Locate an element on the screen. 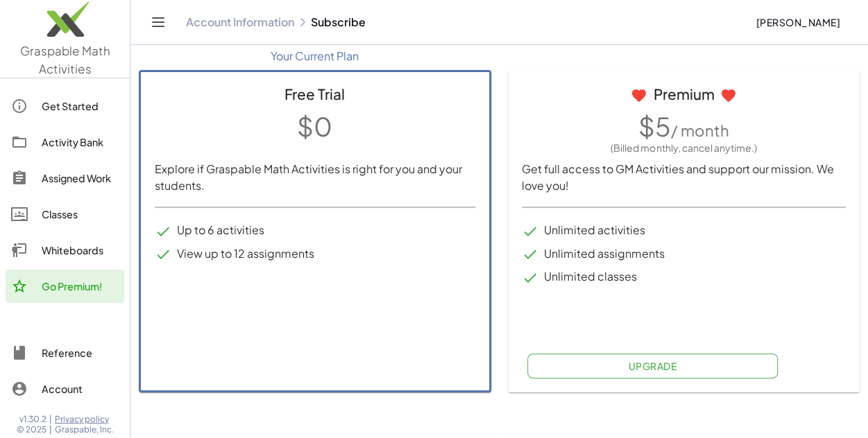 Image resolution: width=868 pixels, height=438 pixels. a: Account Information is located at coordinates (240, 23).